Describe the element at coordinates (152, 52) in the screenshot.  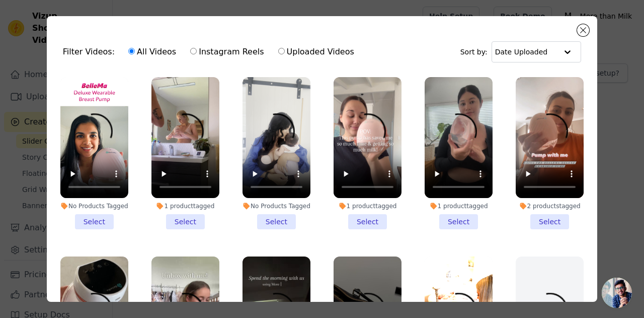
I see `label: All Videos` at that location.